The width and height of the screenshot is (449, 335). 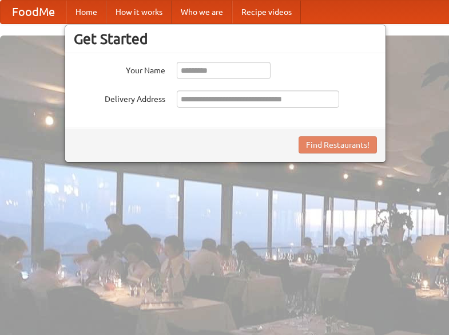 What do you see at coordinates (120, 97) in the screenshot?
I see `label: Delivery Address` at bounding box center [120, 97].